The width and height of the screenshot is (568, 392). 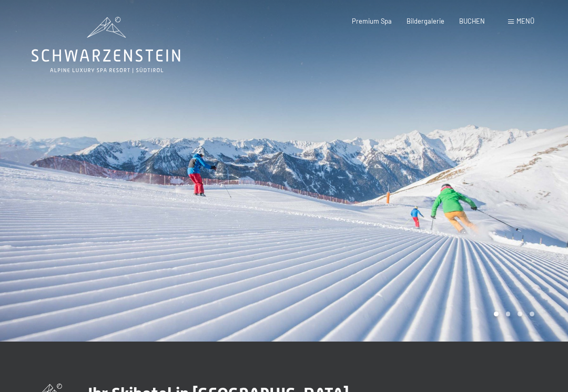 What do you see at coordinates (526, 21) in the screenshot?
I see `span: Menü` at bounding box center [526, 21].